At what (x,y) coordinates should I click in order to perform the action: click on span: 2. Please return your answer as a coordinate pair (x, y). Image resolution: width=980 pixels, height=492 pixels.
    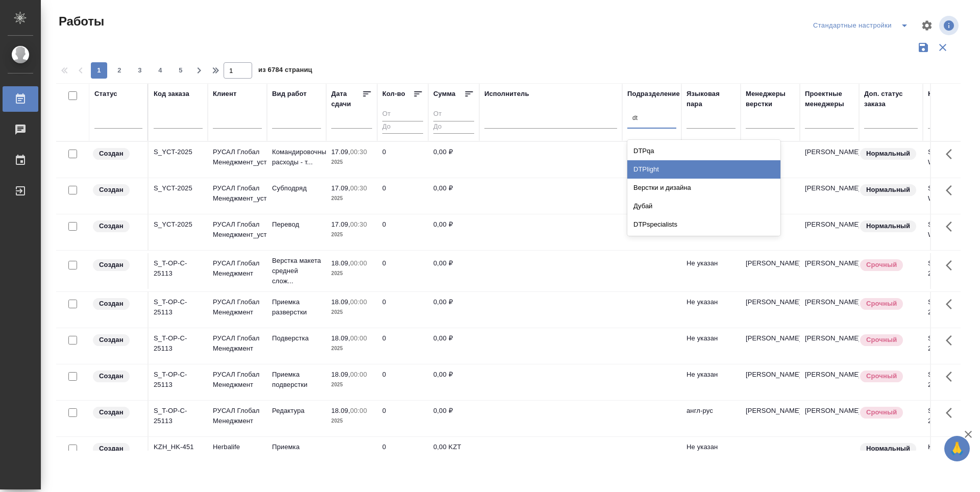
    Looking at the image, I should click on (119, 70).